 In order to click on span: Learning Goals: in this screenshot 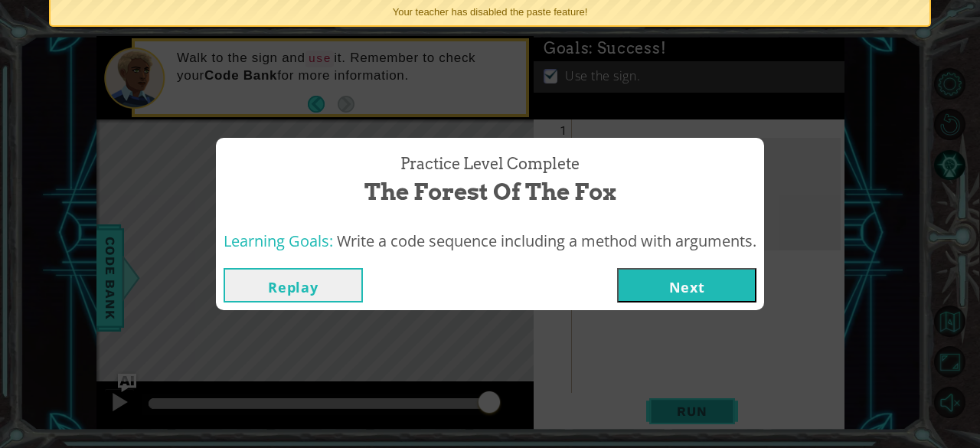, I will do `click(278, 240)`.